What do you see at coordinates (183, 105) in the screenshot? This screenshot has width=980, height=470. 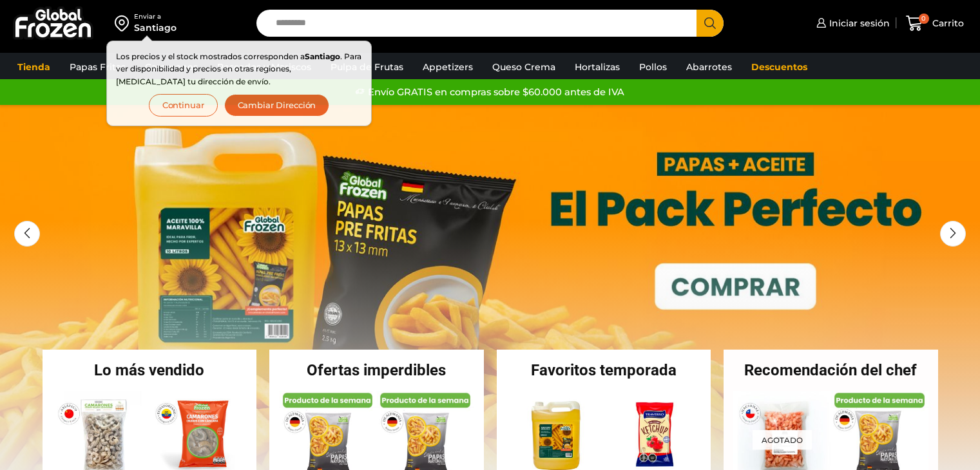 I see `button: Continuar` at bounding box center [183, 105].